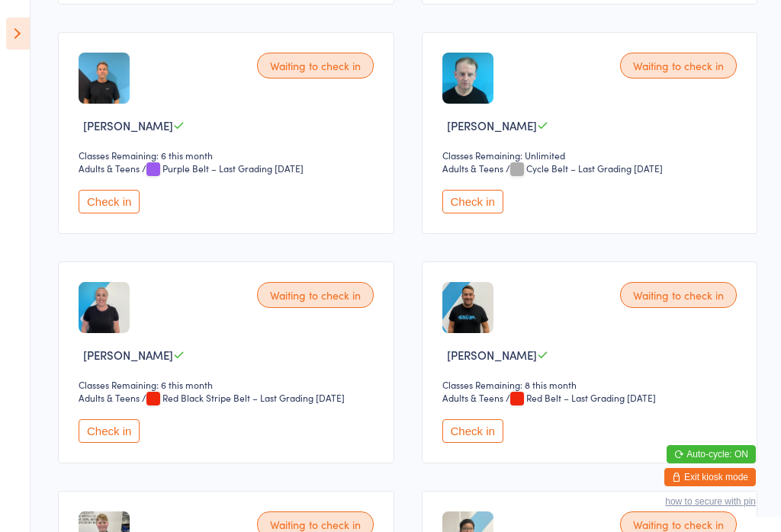 This screenshot has height=532, width=781. I want to click on img: image1663874497.png, so click(467, 307).